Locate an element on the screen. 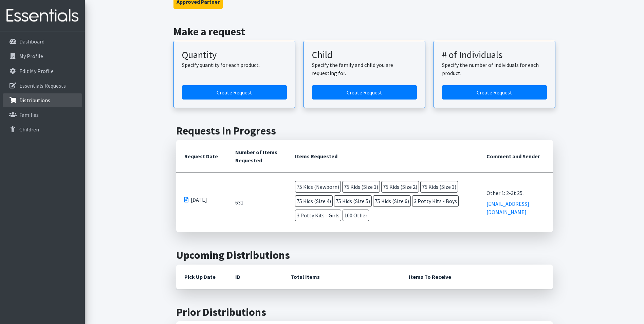 This screenshot has height=324, width=644. span: 75 Kids (Size 5) is located at coordinates (353, 201).